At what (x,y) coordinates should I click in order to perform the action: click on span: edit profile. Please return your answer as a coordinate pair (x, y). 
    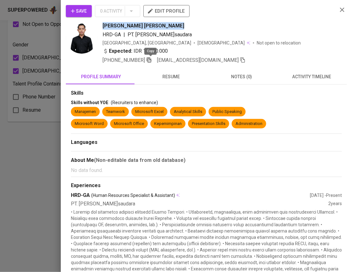
    Looking at the image, I should click on (166, 11).